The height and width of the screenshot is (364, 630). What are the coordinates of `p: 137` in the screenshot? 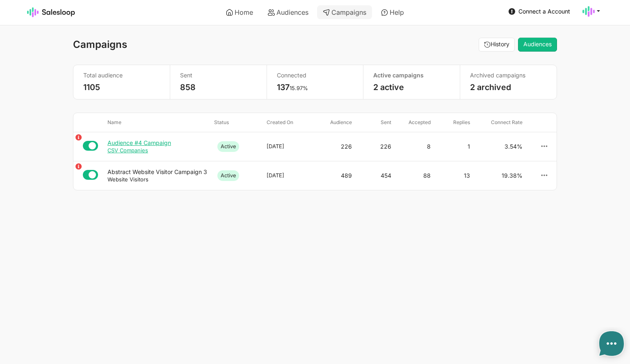 It's located at (315, 87).